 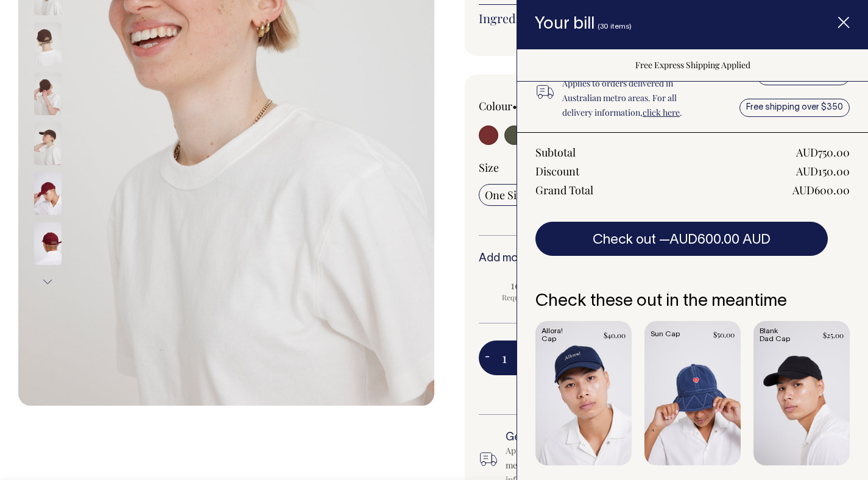 What do you see at coordinates (681, 239) in the screenshot?
I see `button: Check out —AUD600.00 AUD` at bounding box center [681, 239].